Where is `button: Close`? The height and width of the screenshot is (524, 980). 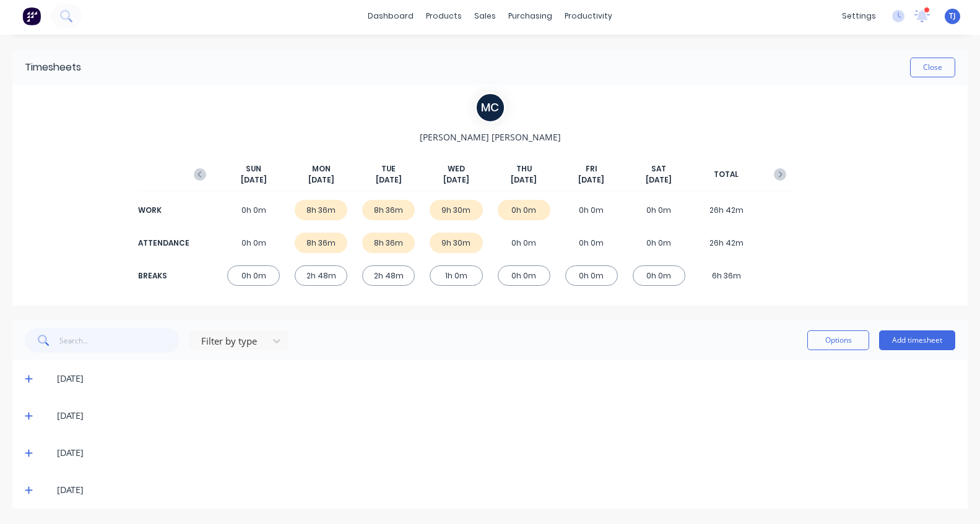 button: Close is located at coordinates (932, 67).